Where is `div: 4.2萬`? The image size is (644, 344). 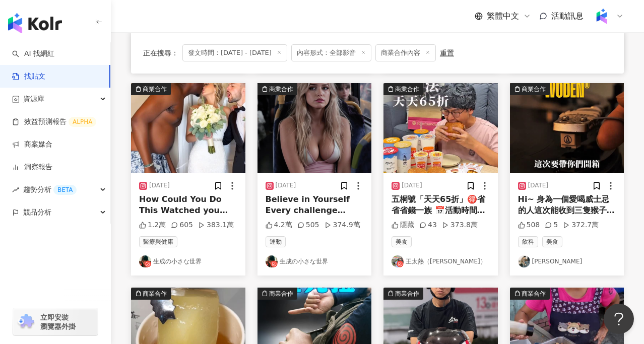
div: 4.2萬 is located at coordinates (279, 225).